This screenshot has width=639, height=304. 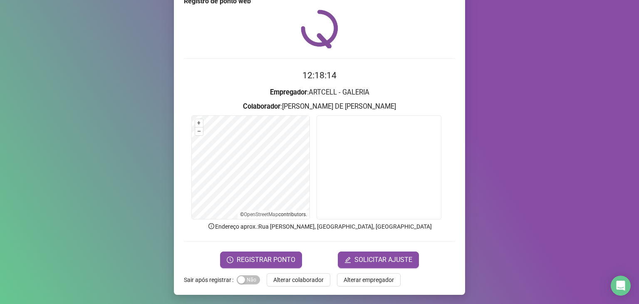 What do you see at coordinates (210, 279) in the screenshot?
I see `label: Sair após registrar` at bounding box center [210, 279].